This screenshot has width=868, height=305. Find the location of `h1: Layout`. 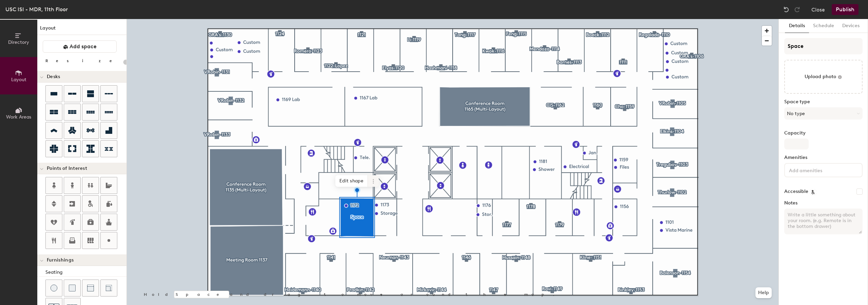

h1: Layout is located at coordinates (82, 30).